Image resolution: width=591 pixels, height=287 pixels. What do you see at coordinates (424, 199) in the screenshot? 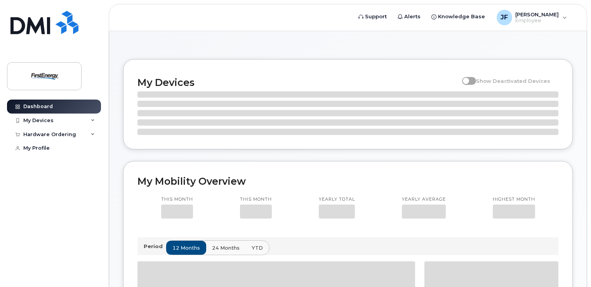
I see `p: Yearly average` at bounding box center [424, 199].